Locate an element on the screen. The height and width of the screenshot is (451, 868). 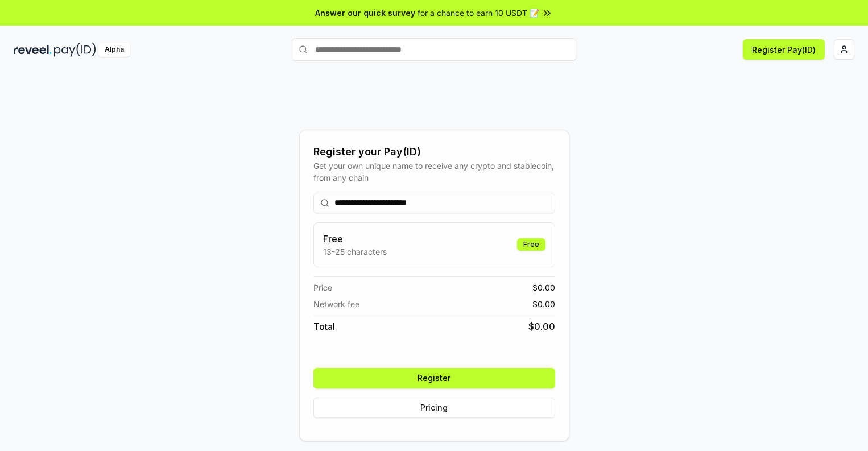
button: Pricing is located at coordinates (434, 408).